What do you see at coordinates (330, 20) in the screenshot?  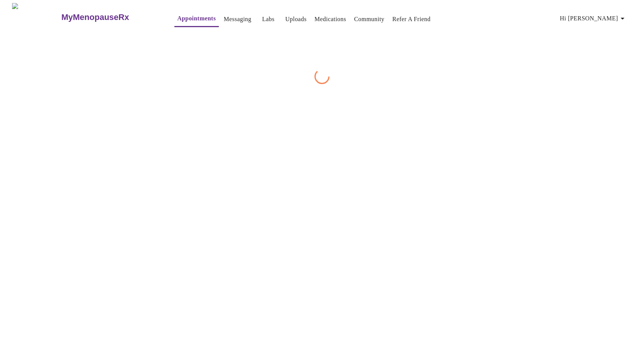 I see `a: Medications` at bounding box center [330, 20].